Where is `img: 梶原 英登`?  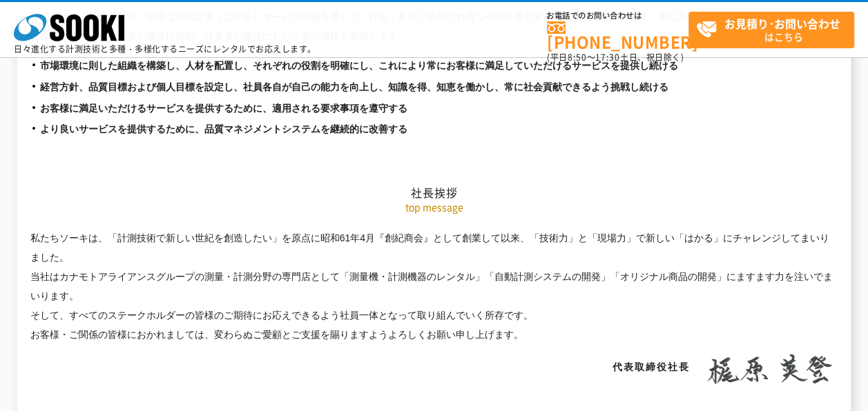 img: 梶原 英登 is located at coordinates (769, 369).